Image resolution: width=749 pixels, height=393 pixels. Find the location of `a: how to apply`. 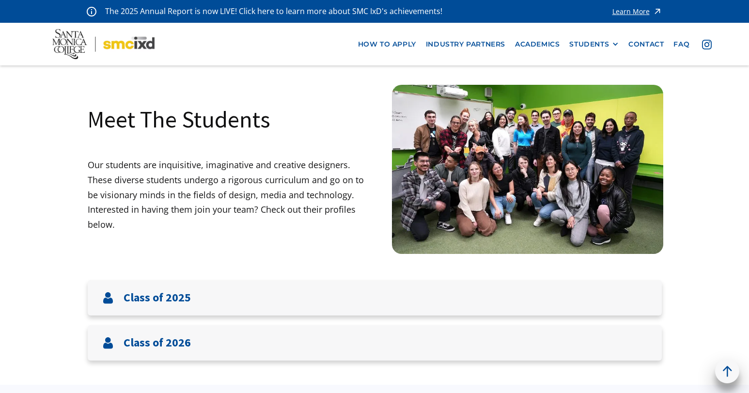

a: how to apply is located at coordinates (387, 44).